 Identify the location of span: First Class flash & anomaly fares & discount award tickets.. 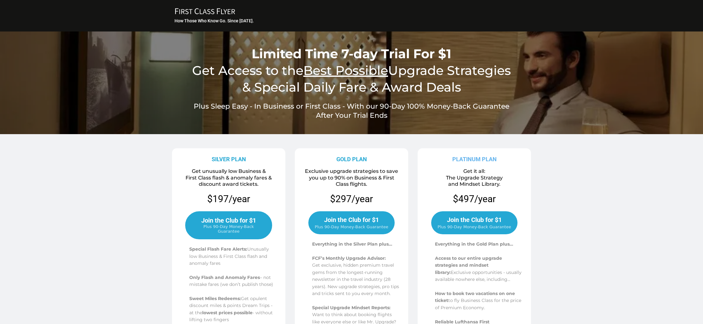
(229, 181).